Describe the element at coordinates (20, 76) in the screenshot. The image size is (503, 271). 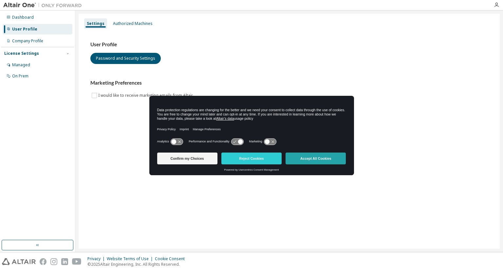
I see `div: On Prem` at that location.